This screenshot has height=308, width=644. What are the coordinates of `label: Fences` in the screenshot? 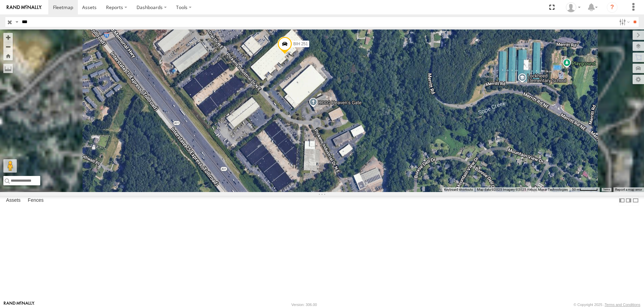 It's located at (35, 200).